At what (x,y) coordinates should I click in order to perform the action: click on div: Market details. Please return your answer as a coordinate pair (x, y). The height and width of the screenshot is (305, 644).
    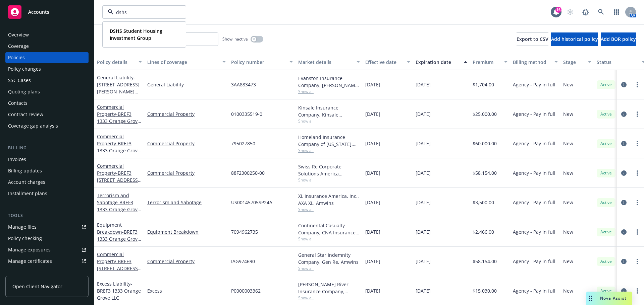
    Looking at the image, I should click on (326, 62).